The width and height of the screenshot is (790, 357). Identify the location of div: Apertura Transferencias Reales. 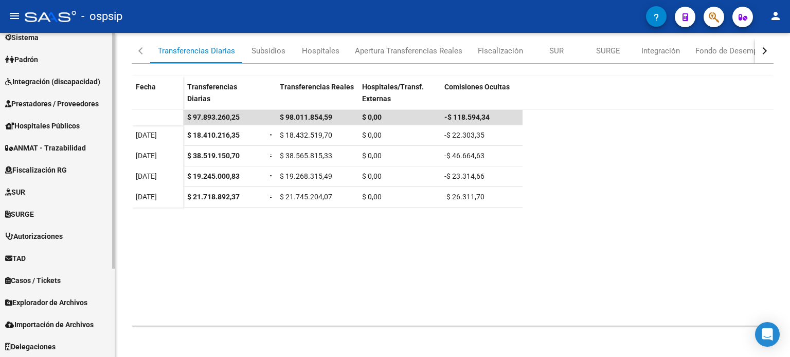
(408, 51).